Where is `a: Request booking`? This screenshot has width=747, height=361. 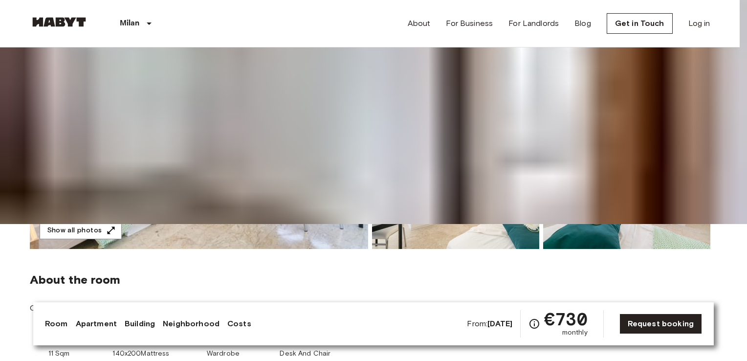 a: Request booking is located at coordinates (660, 323).